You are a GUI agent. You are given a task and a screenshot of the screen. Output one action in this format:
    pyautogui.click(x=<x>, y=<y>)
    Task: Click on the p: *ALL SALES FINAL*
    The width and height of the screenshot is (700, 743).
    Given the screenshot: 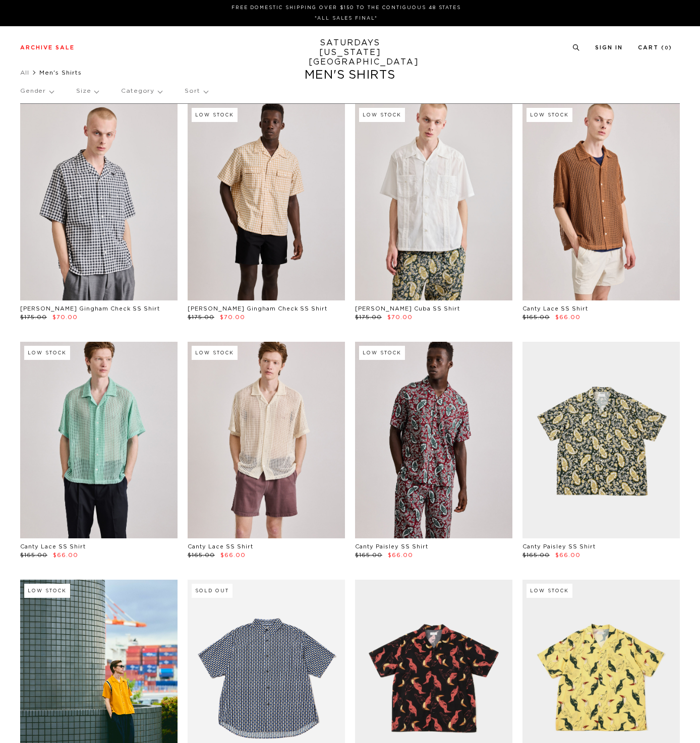 What is the action you would take?
    pyautogui.click(x=346, y=18)
    